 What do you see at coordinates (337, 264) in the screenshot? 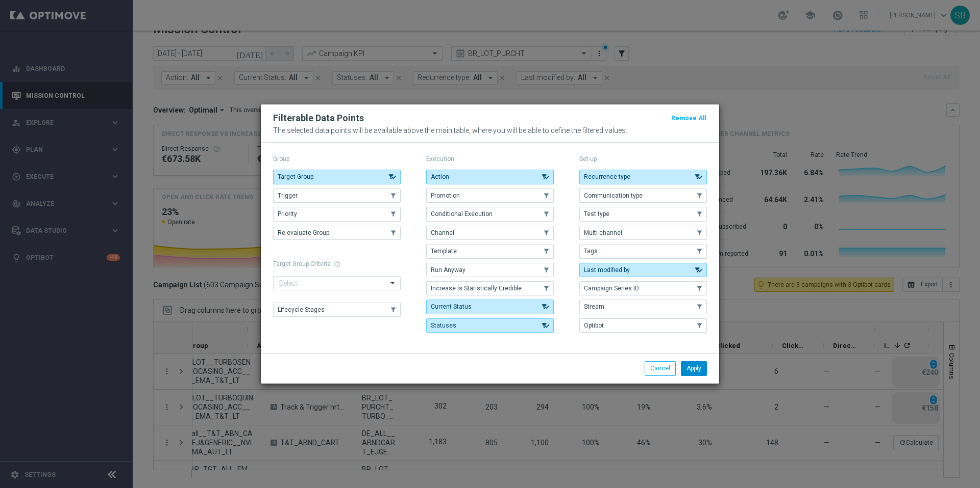
I see `h1: Target Group Criteria` at bounding box center [337, 264].